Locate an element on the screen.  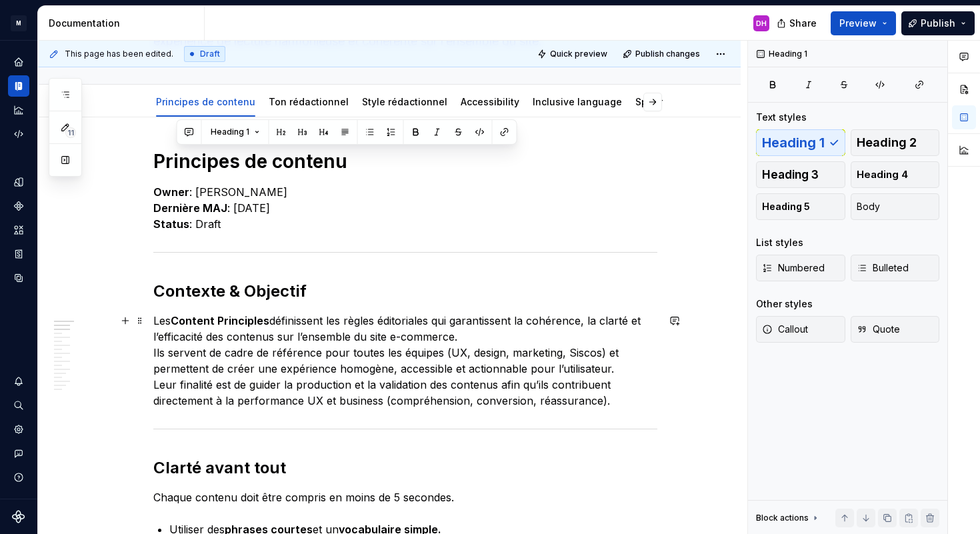
button: Contact support is located at coordinates (19, 454).